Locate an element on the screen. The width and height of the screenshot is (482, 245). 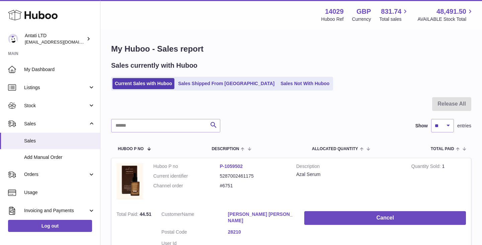
button: Cancel is located at coordinates (385, 218).